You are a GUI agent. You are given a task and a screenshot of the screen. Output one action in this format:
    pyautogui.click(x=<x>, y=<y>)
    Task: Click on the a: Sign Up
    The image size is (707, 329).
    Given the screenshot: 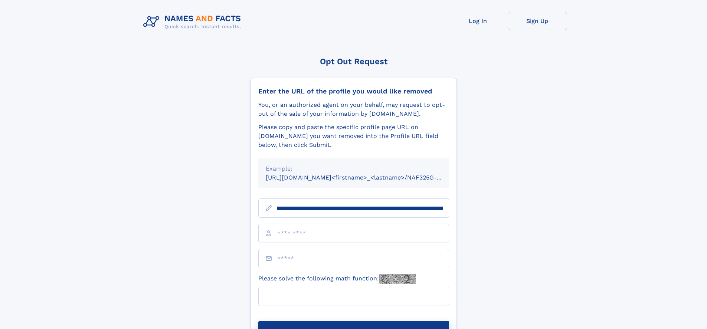 What is the action you would take?
    pyautogui.click(x=538, y=21)
    